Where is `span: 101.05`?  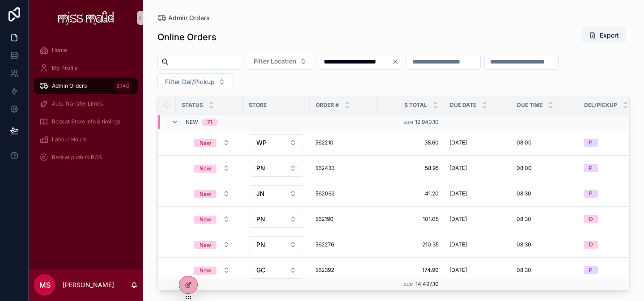
span: 101.05 is located at coordinates (411, 219).